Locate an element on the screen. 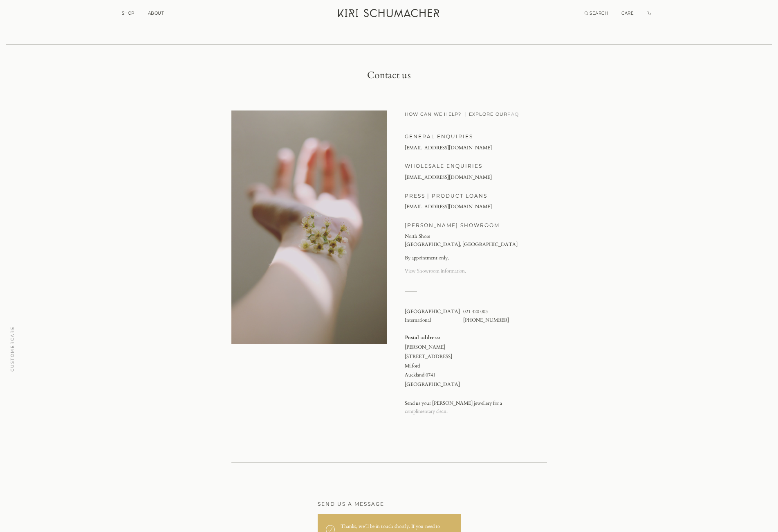 The image size is (778, 532). a: Cart is located at coordinates (652, 13).